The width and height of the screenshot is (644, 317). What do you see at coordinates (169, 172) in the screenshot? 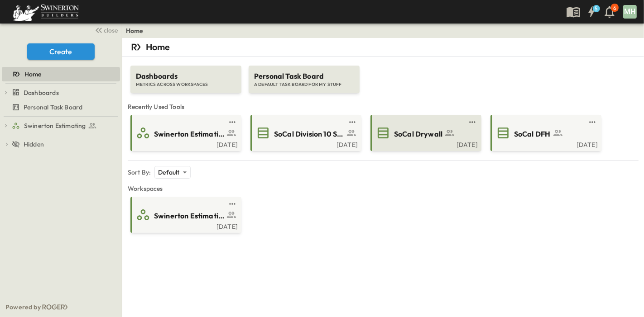
I see `p: Default` at bounding box center [169, 172].